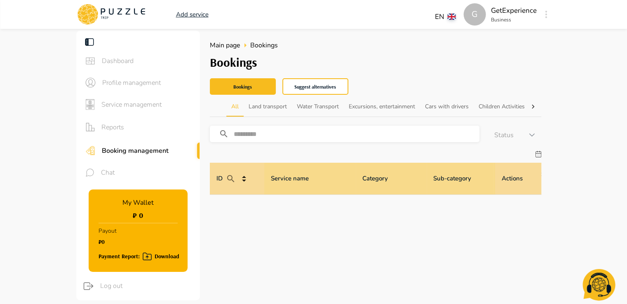  Describe the element at coordinates (375, 107) in the screenshot. I see `div: scrollable tabs example` at that location.